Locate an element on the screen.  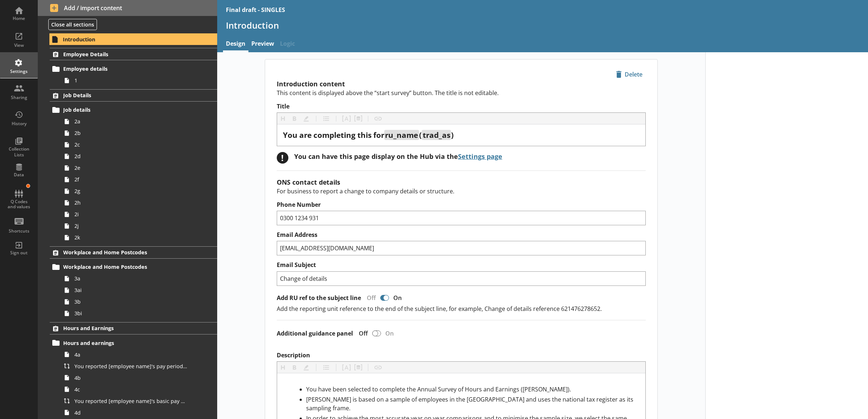
span: trad_as is located at coordinates (436, 135).